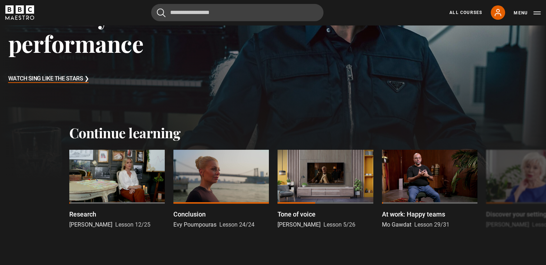  Describe the element at coordinates (237, 225) in the screenshot. I see `span: Lesson 24/24` at that location.